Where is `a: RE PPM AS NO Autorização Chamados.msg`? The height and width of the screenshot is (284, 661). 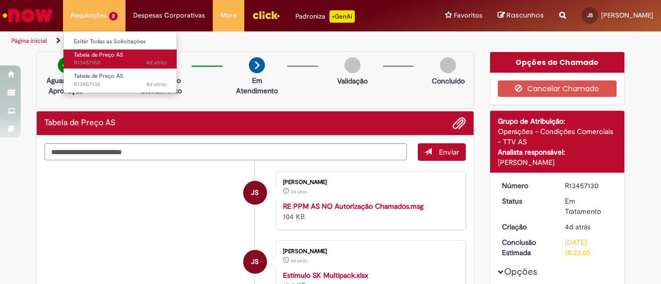 a: RE PPM AS NO Autorização Chamados.msg is located at coordinates (353, 206).